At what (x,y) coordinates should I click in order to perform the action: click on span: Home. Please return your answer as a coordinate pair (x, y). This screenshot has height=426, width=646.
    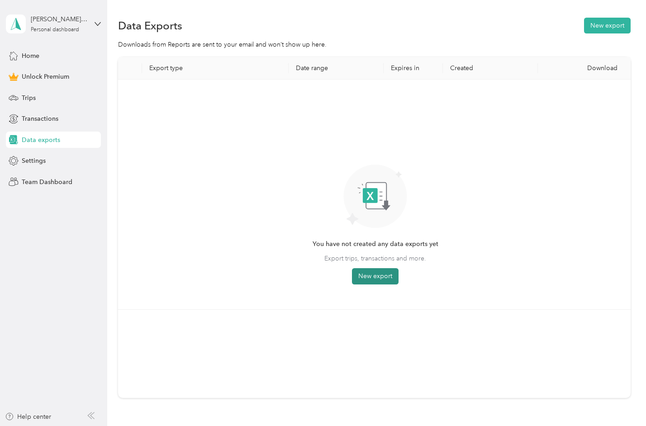
    Looking at the image, I should click on (30, 56).